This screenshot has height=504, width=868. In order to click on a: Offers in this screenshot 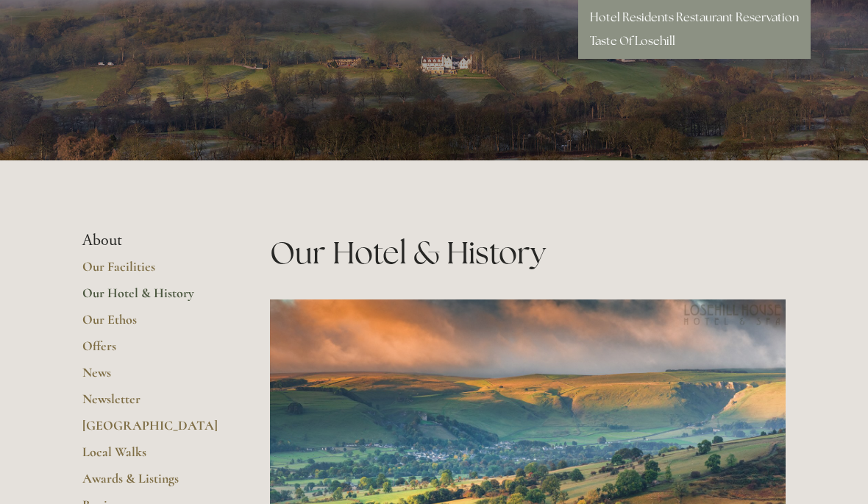, I will do `click(152, 351)`.